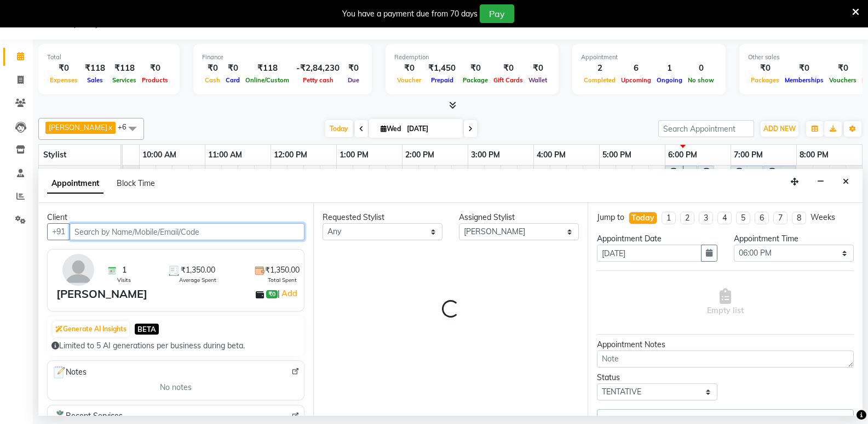 The width and height of the screenshot is (868, 424). What do you see at coordinates (600, 68) in the screenshot?
I see `div: 2` at bounding box center [600, 68].